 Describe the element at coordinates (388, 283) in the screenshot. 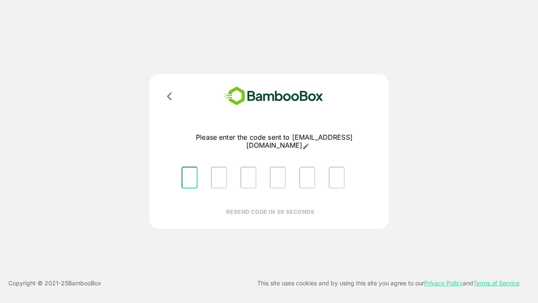

I see `p: This site uses cookies and by using this site you agree to our and` at that location.